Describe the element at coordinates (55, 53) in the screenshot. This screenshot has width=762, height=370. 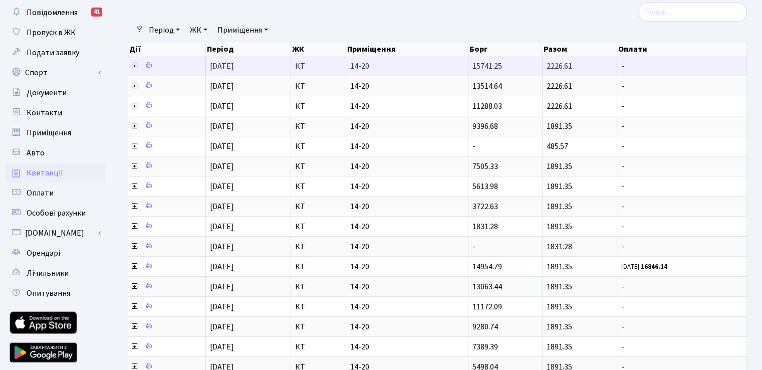
I see `a: Подати заявку` at that location.